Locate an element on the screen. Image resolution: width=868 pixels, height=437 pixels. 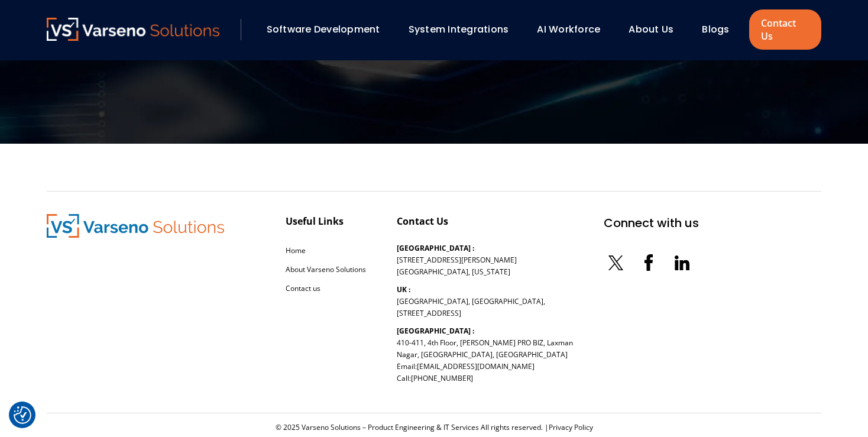
a: AI Workforce is located at coordinates (568, 29).